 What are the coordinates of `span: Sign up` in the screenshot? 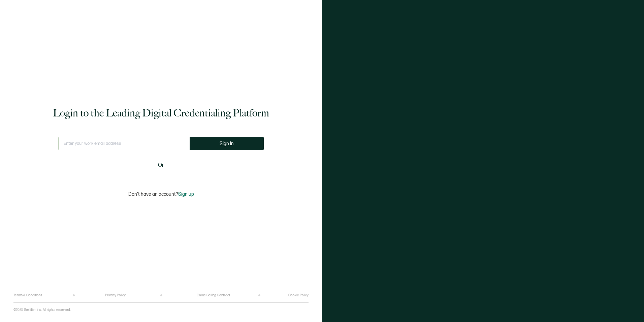 It's located at (186, 194).